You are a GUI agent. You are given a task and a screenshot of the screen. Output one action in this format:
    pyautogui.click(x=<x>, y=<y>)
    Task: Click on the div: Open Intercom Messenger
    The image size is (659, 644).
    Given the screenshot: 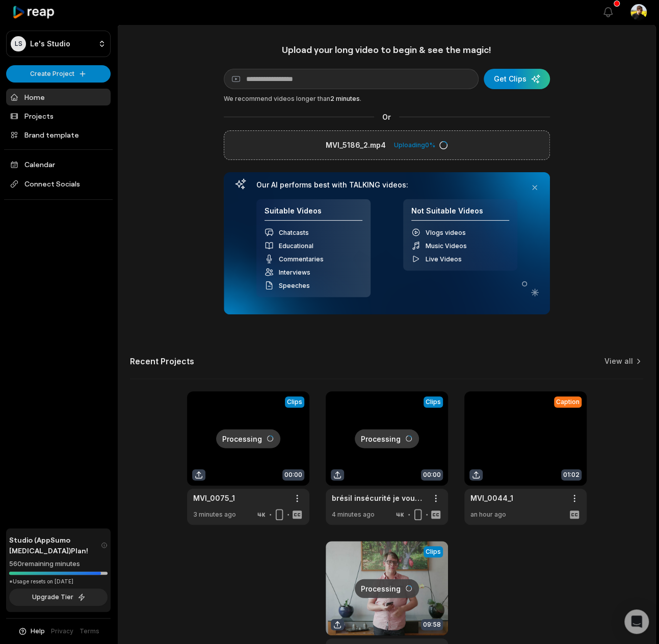 What is the action you would take?
    pyautogui.click(x=636, y=621)
    